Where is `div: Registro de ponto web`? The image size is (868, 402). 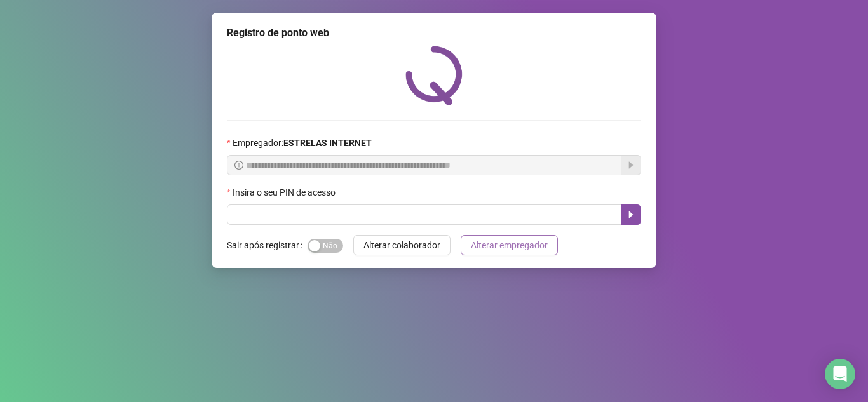 div: Registro de ponto web is located at coordinates (434, 33).